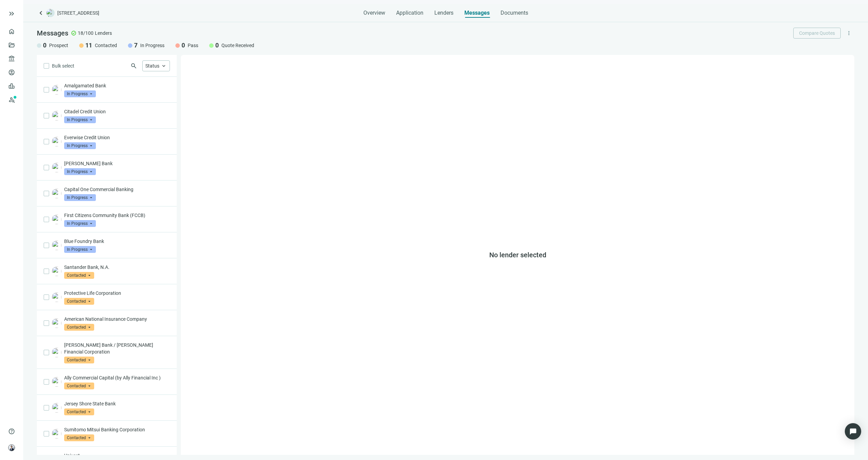 The image size is (868, 460). What do you see at coordinates (57, 115) in the screenshot?
I see `img: 2938654b-dc07-4747-b65f-292b1ebd5470` at bounding box center [57, 115].